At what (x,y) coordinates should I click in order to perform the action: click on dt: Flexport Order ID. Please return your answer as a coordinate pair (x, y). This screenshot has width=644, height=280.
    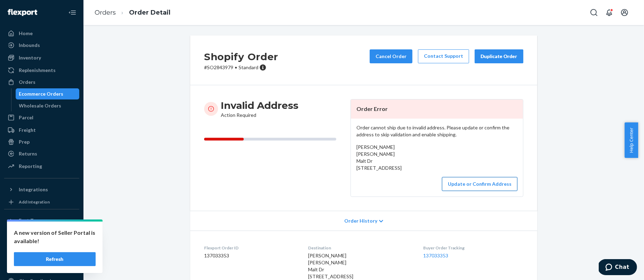
    Looking at the image, I should click on (251, 247).